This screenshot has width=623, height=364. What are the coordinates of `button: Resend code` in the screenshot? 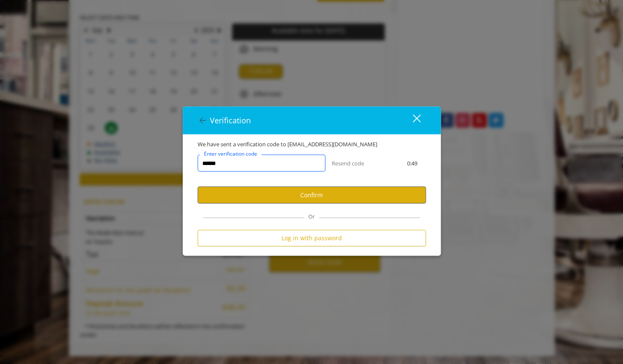 It's located at (348, 163).